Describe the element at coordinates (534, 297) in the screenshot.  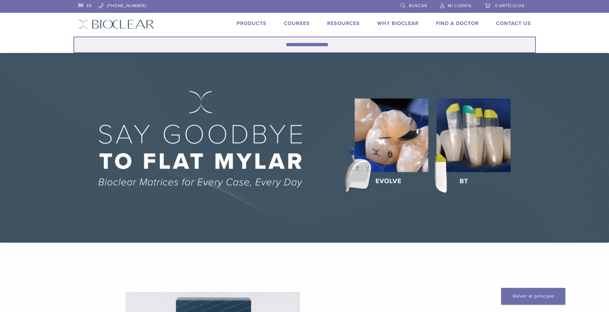
I see `a: Volver al principio` at that location.